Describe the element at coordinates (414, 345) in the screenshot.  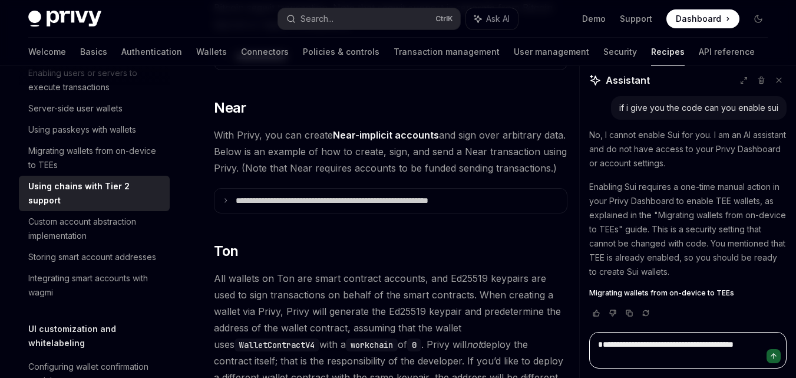
I see `code: 0` at that location.